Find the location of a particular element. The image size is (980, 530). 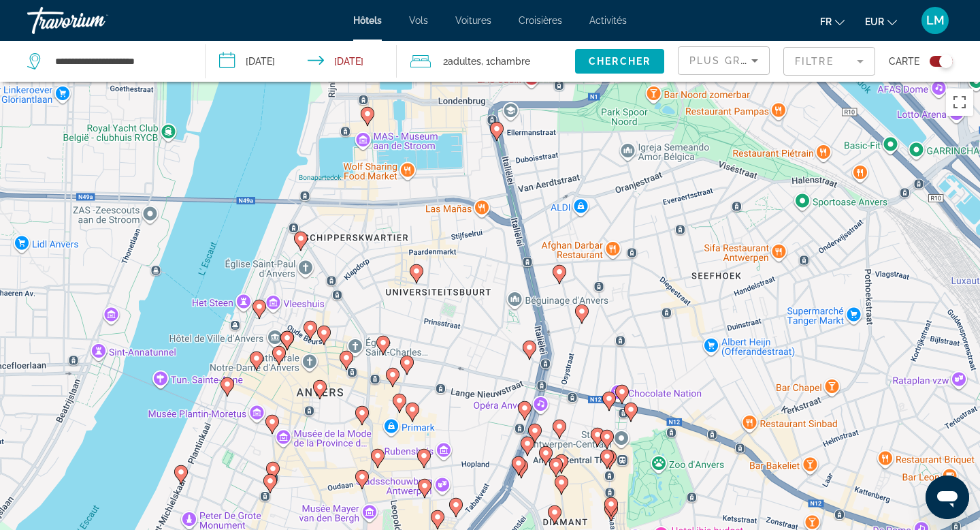

button: Change currency is located at coordinates (881, 21).